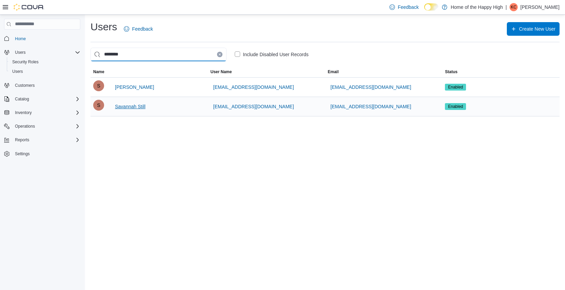 Image resolution: width=565 pixels, height=290 pixels. Describe the element at coordinates (513, 7) in the screenshot. I see `span: KC` at that location.